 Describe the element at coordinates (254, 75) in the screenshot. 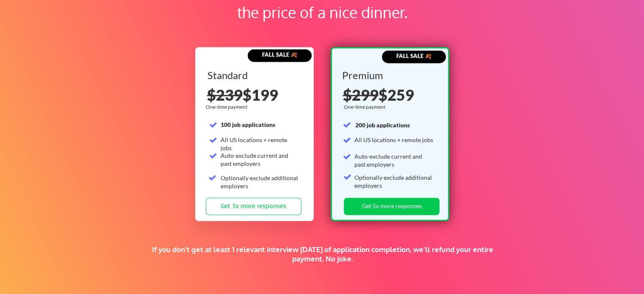

I see `div: Standard` at that location.